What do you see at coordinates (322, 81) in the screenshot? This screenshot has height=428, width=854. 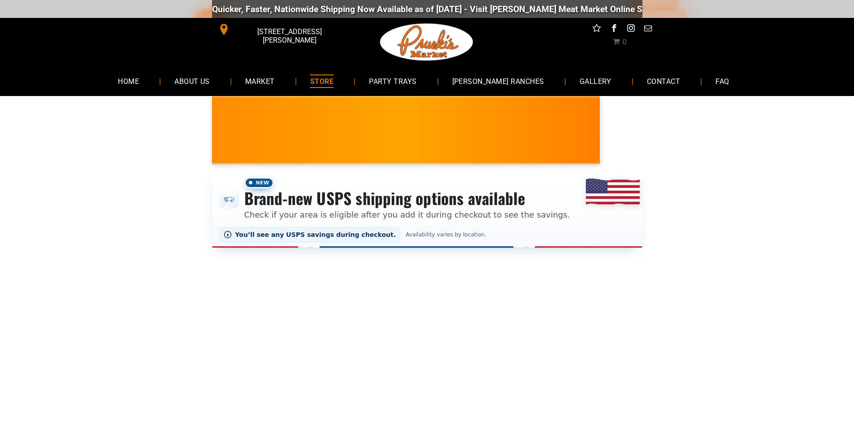 I see `a: STORE` at bounding box center [322, 81].